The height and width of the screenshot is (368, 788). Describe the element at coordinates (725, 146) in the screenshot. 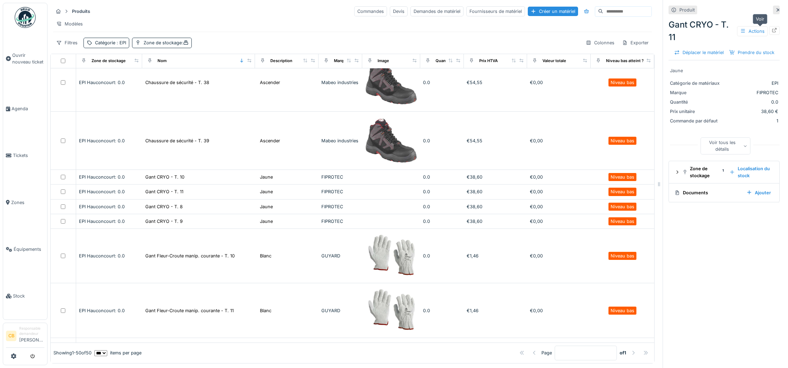

I see `div: Voir tous les détails` at that location.